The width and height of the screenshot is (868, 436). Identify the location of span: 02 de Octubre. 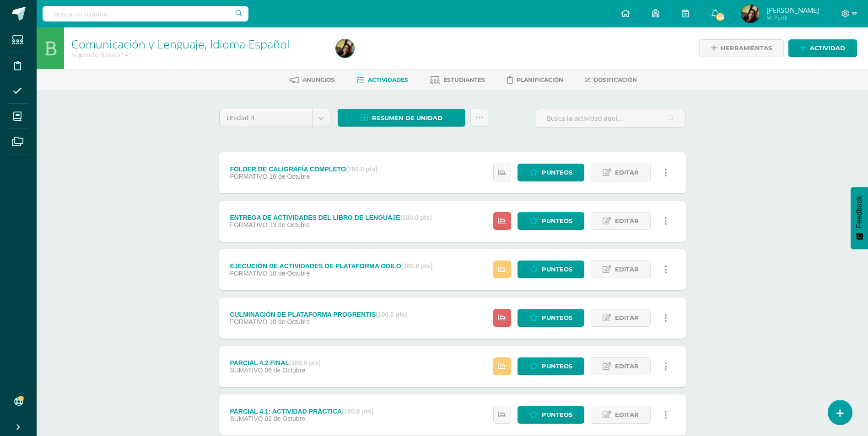
(285, 419).